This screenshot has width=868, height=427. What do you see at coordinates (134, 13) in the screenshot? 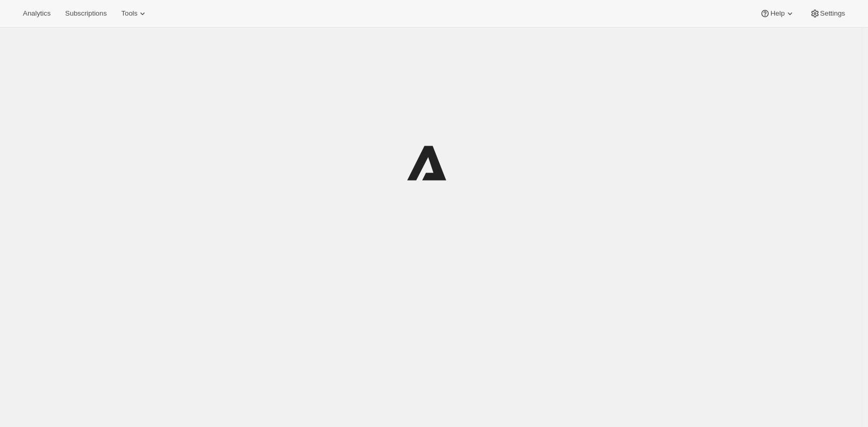
I see `button: Tools` at bounding box center [134, 13].